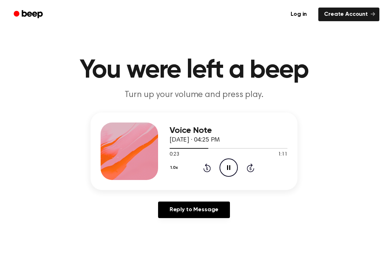  I want to click on button: 1.0x, so click(175, 168).